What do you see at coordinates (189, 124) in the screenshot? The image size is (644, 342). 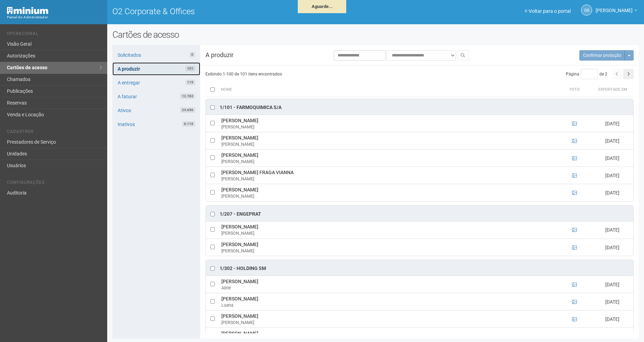 I see `span: 6.116` at bounding box center [189, 124].